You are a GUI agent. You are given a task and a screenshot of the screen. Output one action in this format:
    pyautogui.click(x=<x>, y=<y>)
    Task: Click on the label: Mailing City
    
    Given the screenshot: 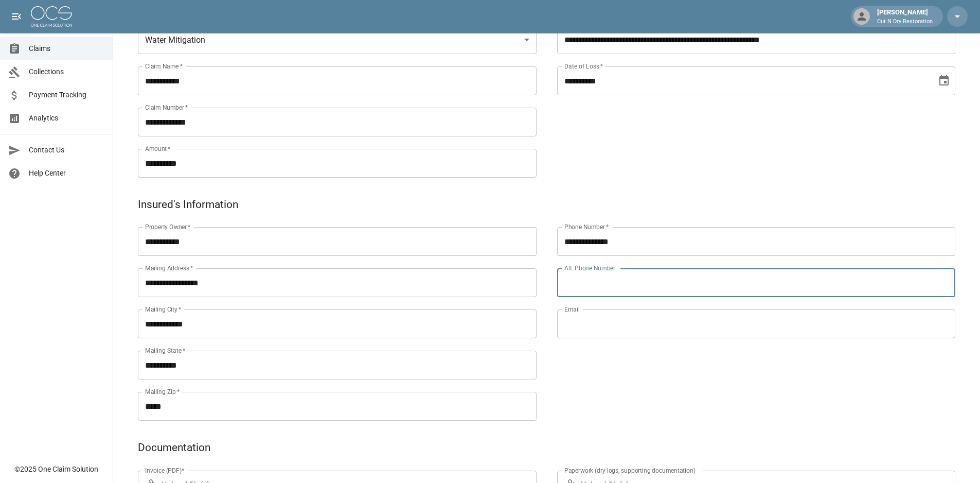 What is the action you would take?
    pyautogui.click(x=163, y=309)
    